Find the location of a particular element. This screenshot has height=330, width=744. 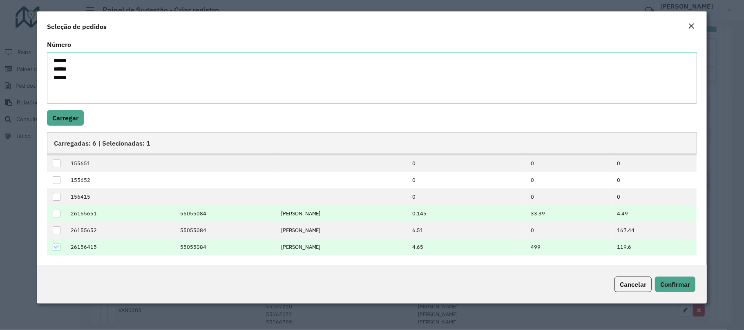

td: 4.49 is located at coordinates (655, 214).